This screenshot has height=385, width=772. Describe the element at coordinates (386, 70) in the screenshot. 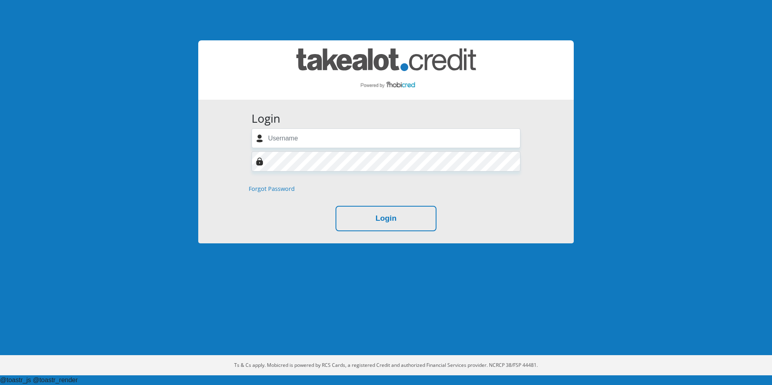

I see `img: takealot_credit logo` at that location.